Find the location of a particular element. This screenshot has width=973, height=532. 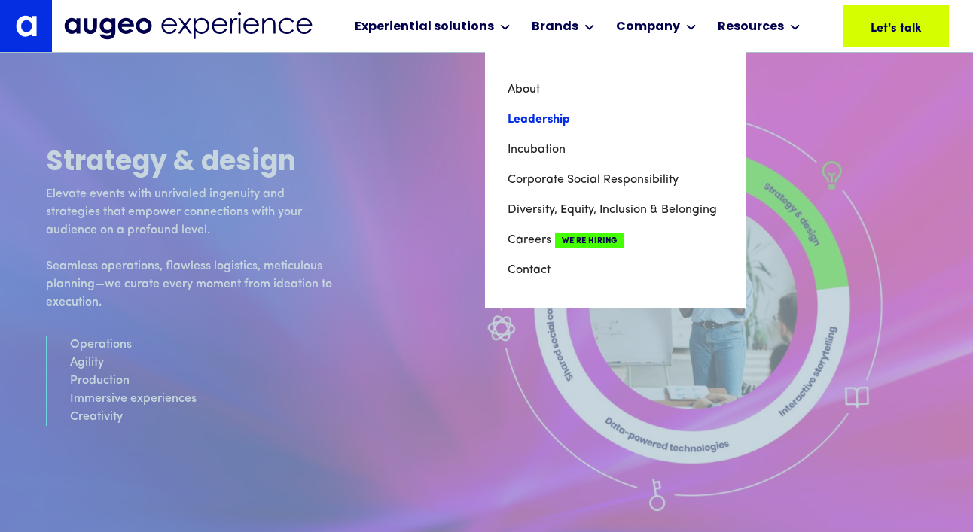

a: About is located at coordinates (615, 90).